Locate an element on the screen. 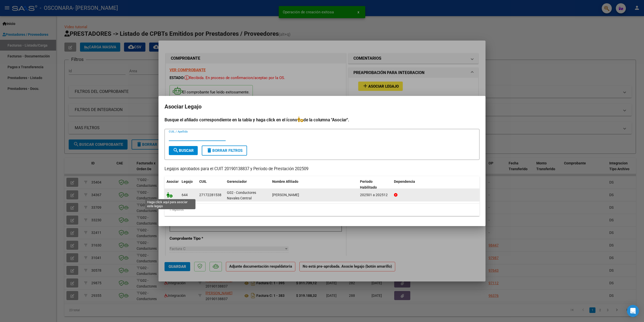 This screenshot has width=644, height=322. span: VERON MARTA BEATRIZ is located at coordinates (285, 195).